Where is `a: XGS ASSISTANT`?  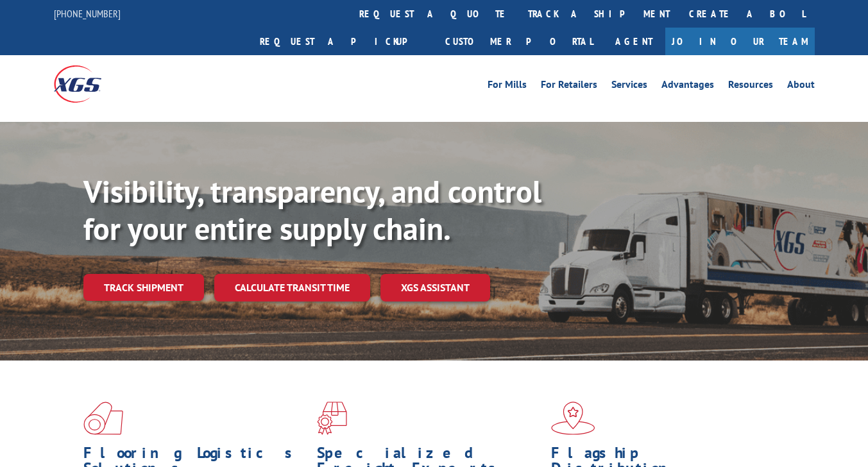
a: XGS ASSISTANT is located at coordinates (435, 288).